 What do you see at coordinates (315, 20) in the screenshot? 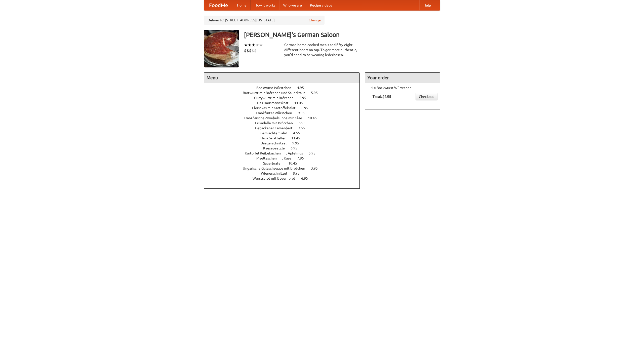
I see `a: Change` at bounding box center [315, 20].